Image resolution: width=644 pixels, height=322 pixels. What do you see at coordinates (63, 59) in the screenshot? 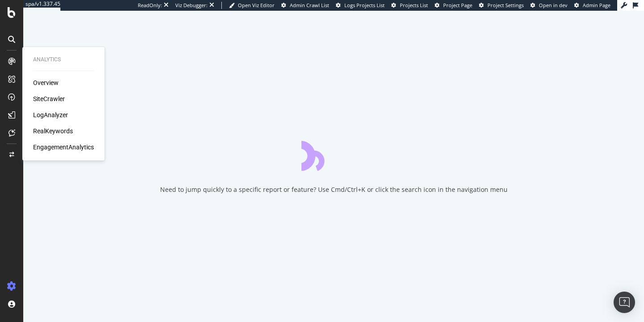
I see `div: Analytics` at bounding box center [63, 59].